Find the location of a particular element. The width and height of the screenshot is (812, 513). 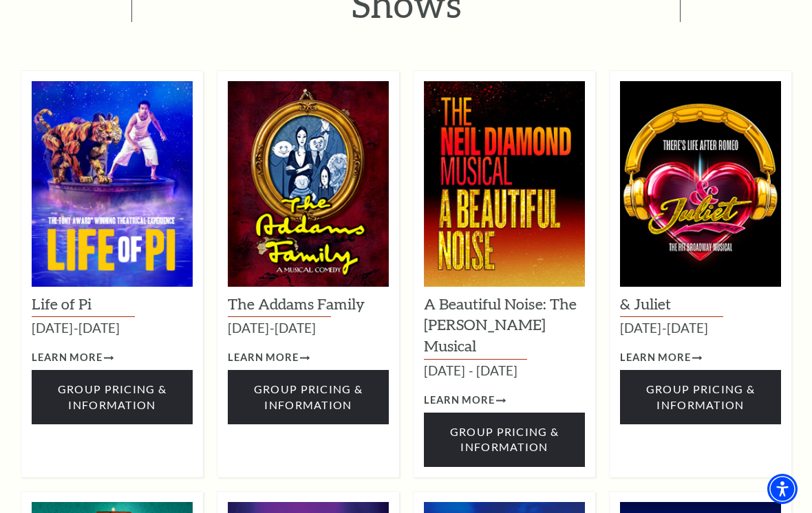

img: & Juliet is located at coordinates (700, 183).